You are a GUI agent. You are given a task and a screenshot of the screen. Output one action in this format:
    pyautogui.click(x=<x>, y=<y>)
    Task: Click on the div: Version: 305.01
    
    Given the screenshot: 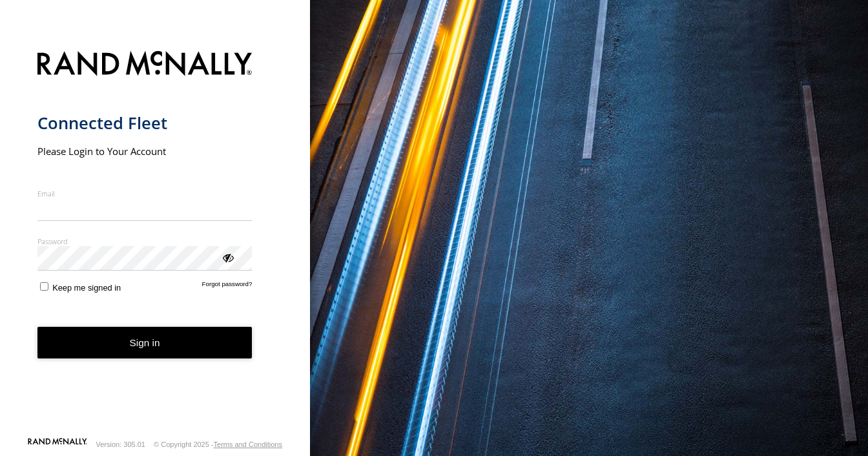 What is the action you would take?
    pyautogui.click(x=121, y=445)
    